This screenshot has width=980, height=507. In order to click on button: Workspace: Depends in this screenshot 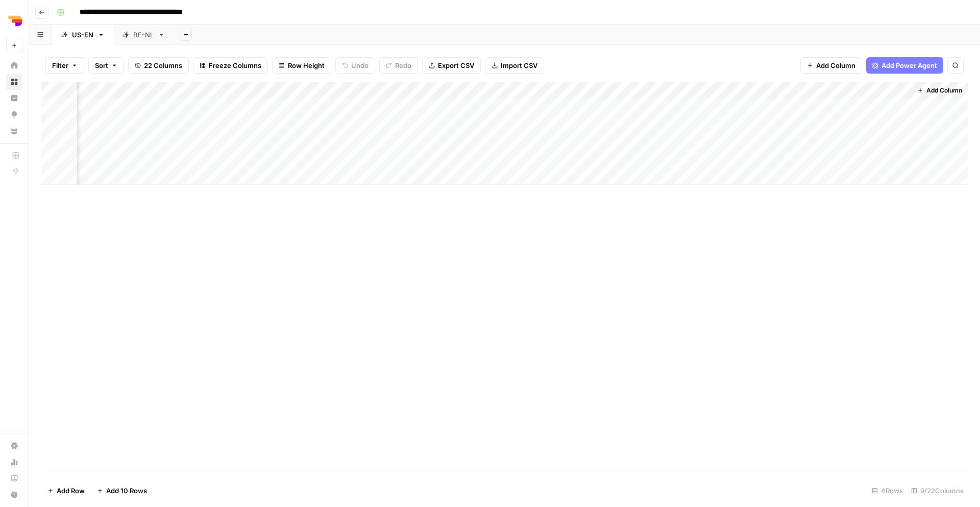, I will do `click(14, 21)`.